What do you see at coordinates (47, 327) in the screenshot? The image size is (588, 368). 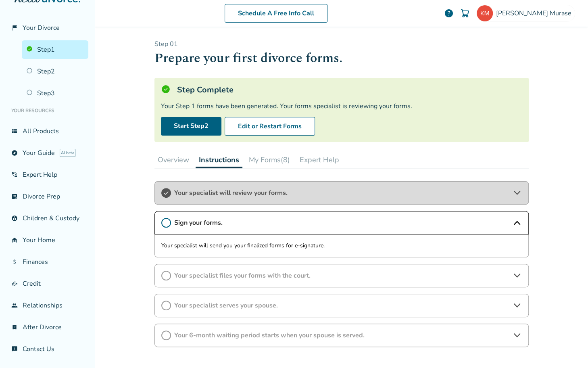 I see `a: bookmark_checkAfter Divorce` at bounding box center [47, 327].